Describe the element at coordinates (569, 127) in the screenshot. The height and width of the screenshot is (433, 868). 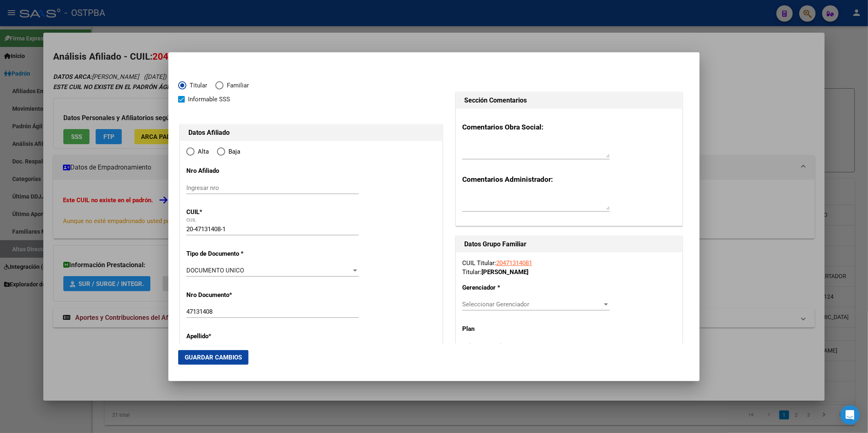
I see `h3: Comentarios Obra Social:` at that location.